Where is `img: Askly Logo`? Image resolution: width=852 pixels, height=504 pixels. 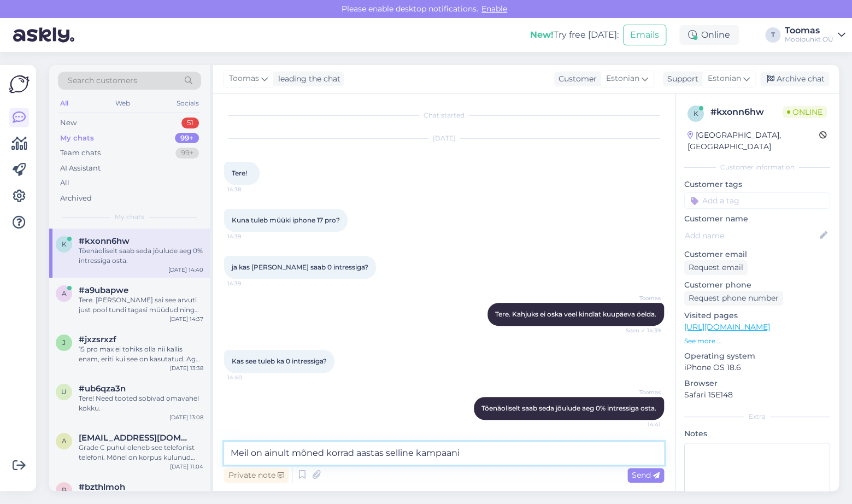 img: Askly Logo is located at coordinates (19, 84).